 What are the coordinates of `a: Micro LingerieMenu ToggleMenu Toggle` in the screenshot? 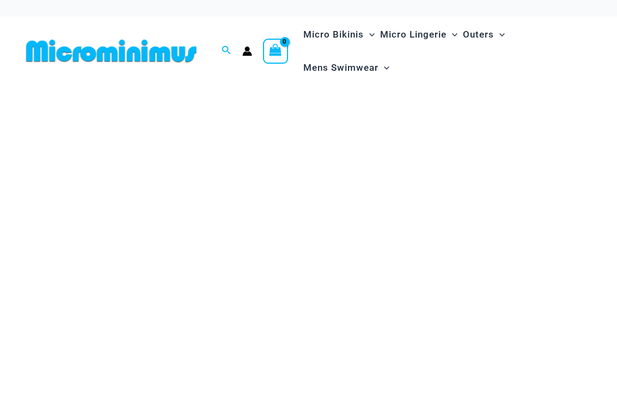 It's located at (419, 34).